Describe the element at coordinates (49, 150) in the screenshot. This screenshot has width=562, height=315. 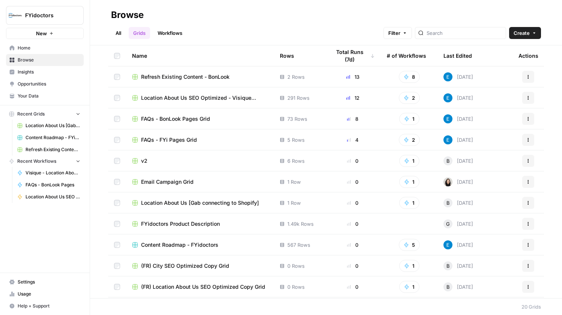
I see `a: Refresh Existing Content - FYidoctors` at that location.